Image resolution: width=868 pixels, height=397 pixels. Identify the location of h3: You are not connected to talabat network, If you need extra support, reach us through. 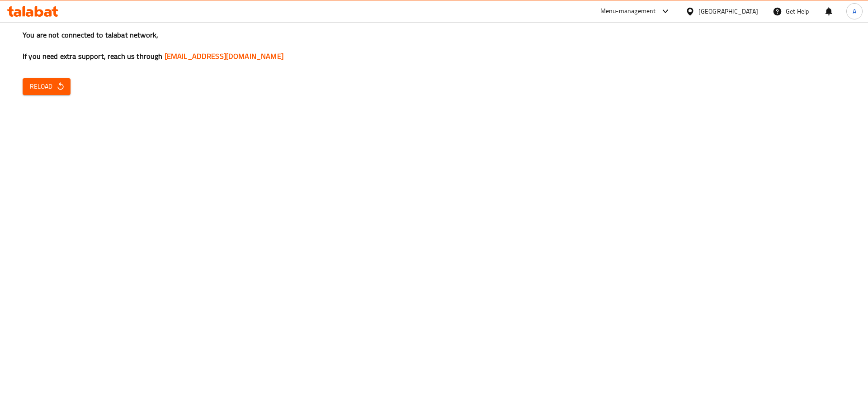
(434, 46).